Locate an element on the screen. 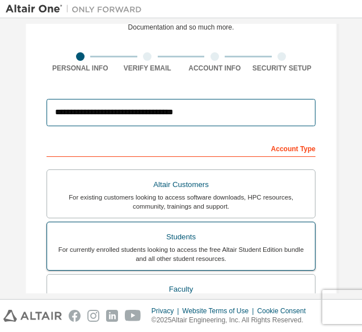 The image size is (362, 332). img: instagram.svg is located at coordinates (93, 315).